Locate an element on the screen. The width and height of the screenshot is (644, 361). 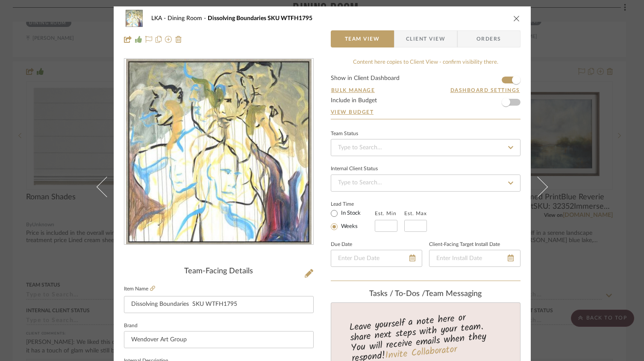
label: In Stock is located at coordinates (350, 213).